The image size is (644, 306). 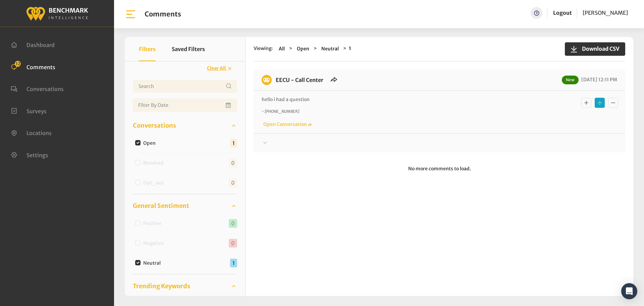 What do you see at coordinates (282, 49) in the screenshot?
I see `button: All` at bounding box center [282, 49].